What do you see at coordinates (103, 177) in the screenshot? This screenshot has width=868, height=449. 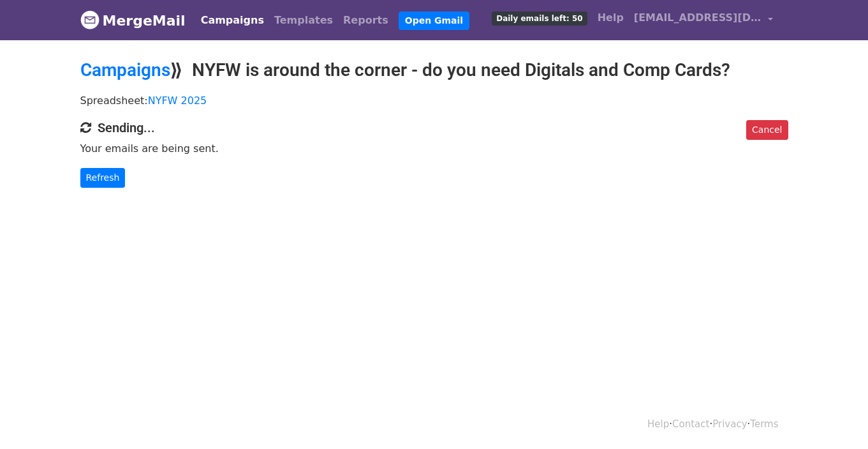 I see `a: Refresh` at bounding box center [103, 177].